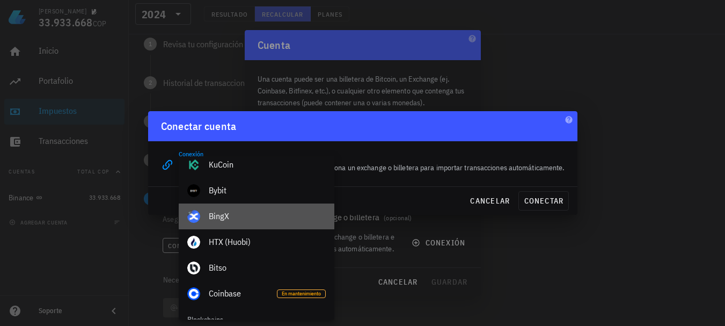 This screenshot has width=725, height=326. What do you see at coordinates (490, 201) in the screenshot?
I see `span: cancelar` at bounding box center [490, 201].